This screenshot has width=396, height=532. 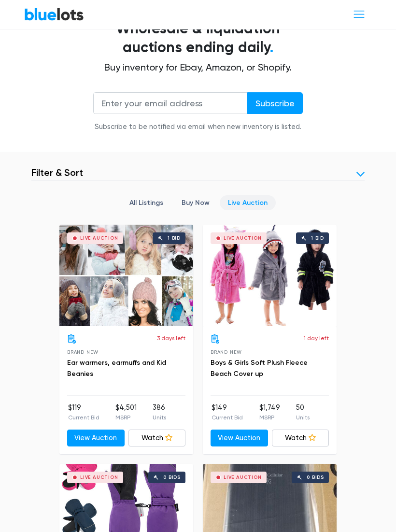 What do you see at coordinates (227, 412) in the screenshot?
I see `li: $149` at bounding box center [227, 412].